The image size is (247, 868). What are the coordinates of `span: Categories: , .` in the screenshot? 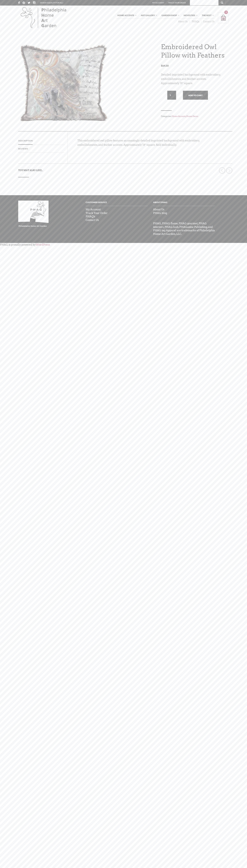 It's located at (195, 116).